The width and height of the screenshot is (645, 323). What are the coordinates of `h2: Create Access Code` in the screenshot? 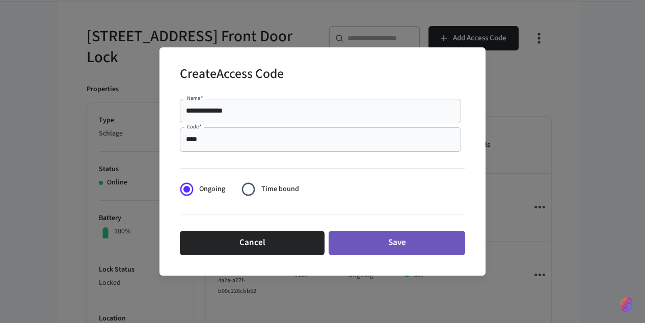 It's located at (232, 75).